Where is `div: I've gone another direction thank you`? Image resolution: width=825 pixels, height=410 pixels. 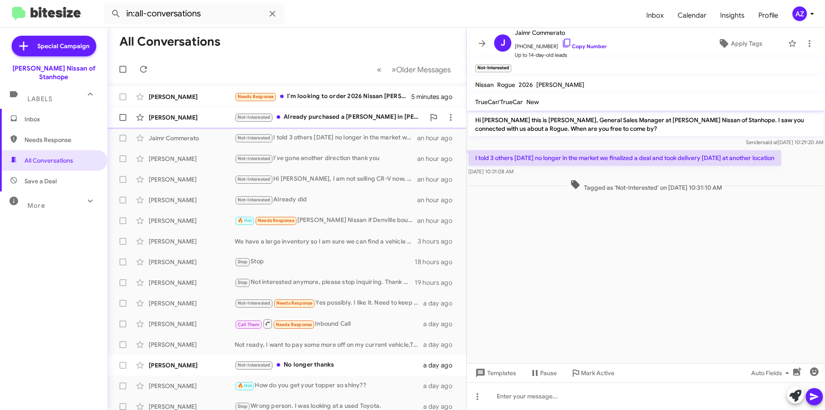
div: I've gone another direction thank you is located at coordinates (326, 158).